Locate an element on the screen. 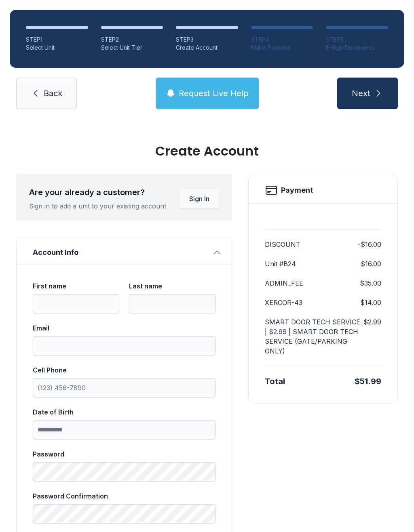 This screenshot has height=532, width=414. div: STEP 1 is located at coordinates (57, 39).